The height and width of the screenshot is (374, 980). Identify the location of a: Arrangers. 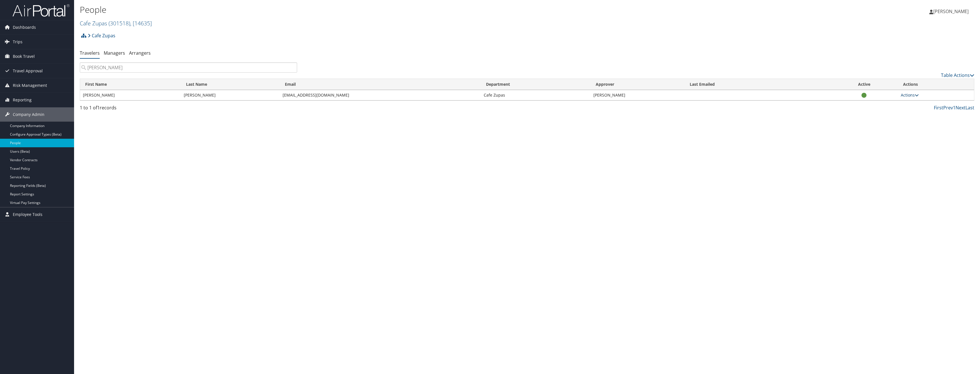
(140, 53).